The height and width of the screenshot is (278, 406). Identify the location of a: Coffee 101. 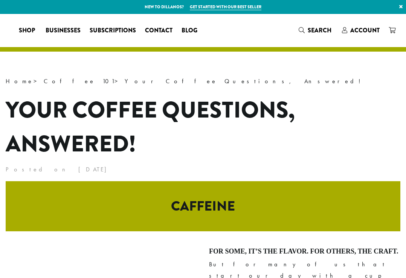
(79, 81).